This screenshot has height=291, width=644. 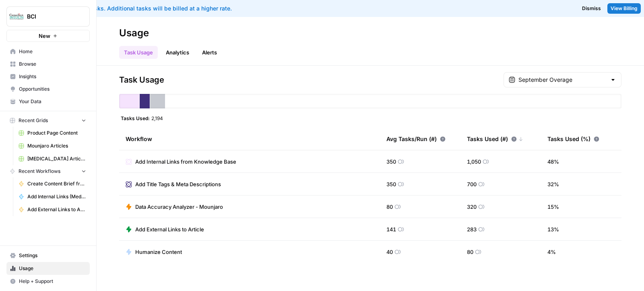 I want to click on span: 15 %, so click(x=553, y=207).